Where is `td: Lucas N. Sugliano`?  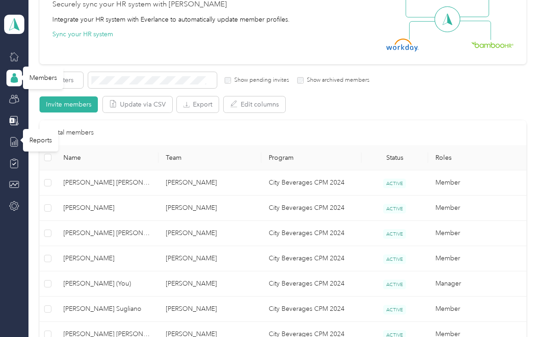
td: Lucas N. Sugliano is located at coordinates (107, 309).